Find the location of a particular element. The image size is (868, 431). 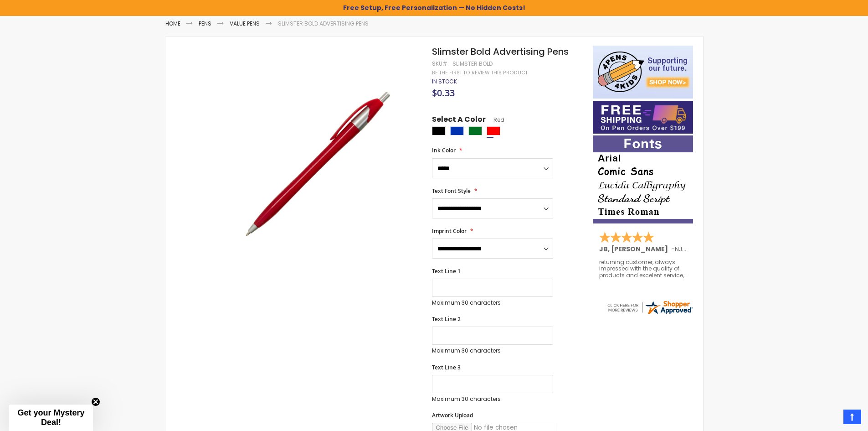

a: Value Pens is located at coordinates (245, 23).